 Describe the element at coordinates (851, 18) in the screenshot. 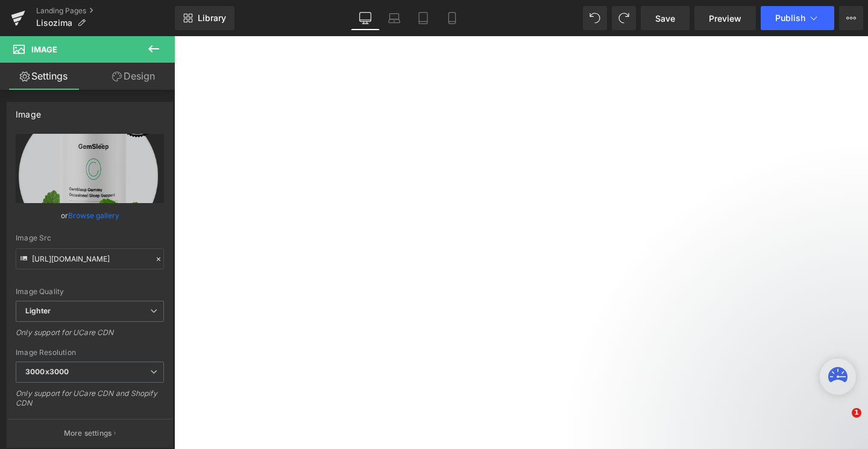

I see `button: More` at that location.